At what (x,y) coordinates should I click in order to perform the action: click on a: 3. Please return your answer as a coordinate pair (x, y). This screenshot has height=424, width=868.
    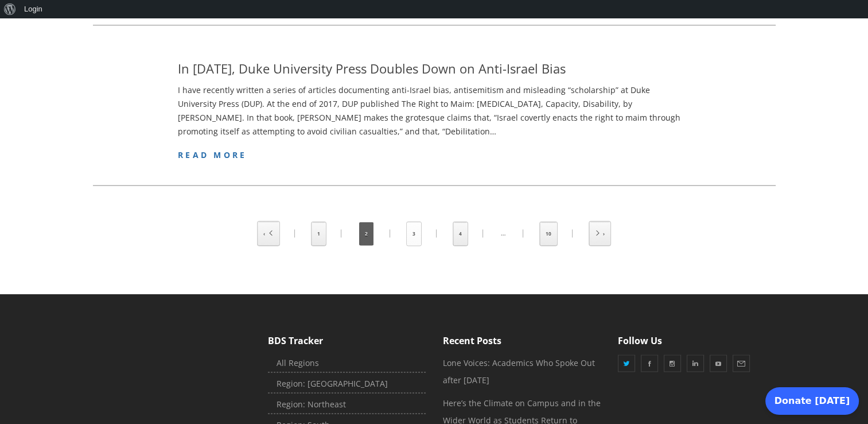
    Looking at the image, I should click on (414, 233).